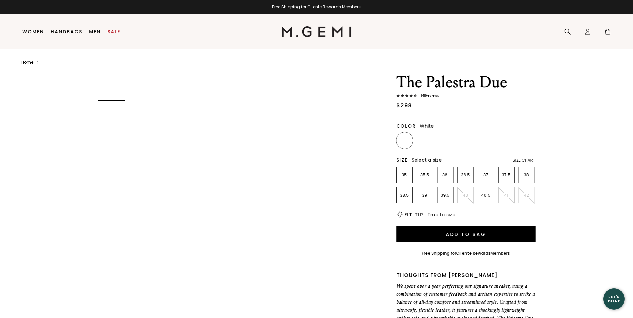 This screenshot has height=318, width=633. What do you see at coordinates (33, 32) in the screenshot?
I see `a: Women` at bounding box center [33, 32].